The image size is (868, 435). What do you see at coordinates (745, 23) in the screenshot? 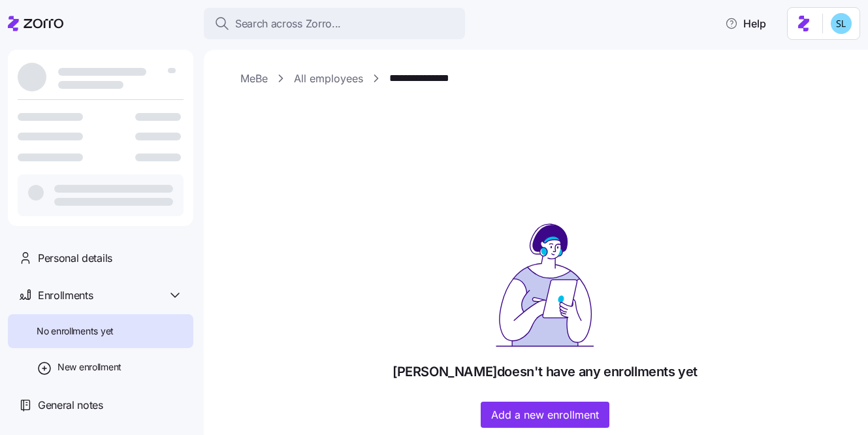
I see `button: Help` at bounding box center [745, 23].